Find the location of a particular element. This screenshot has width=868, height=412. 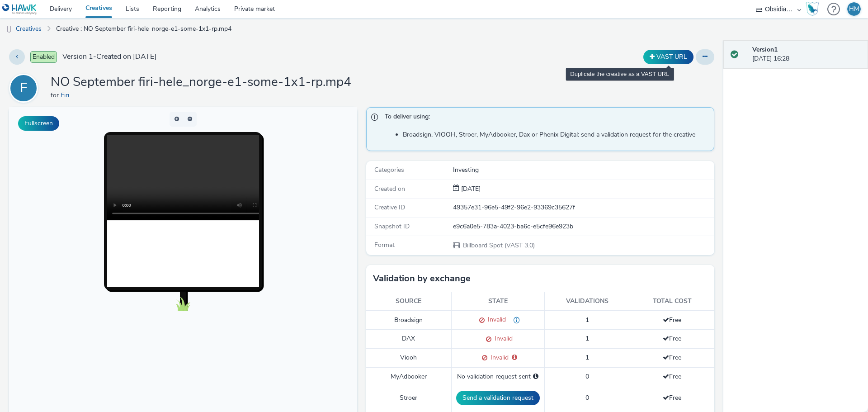

span: Snapshot ID is located at coordinates (392, 226).